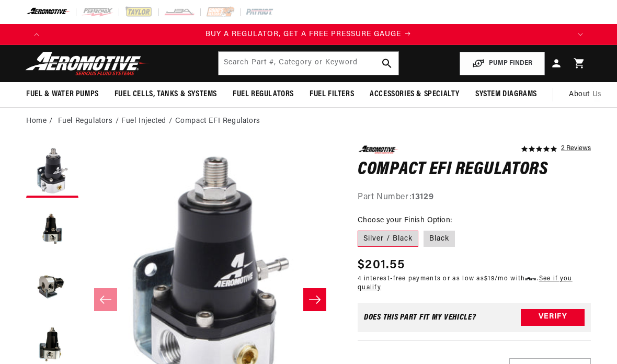 The width and height of the screenshot is (617, 364). What do you see at coordinates (489, 279) in the screenshot?
I see `span: $19` at bounding box center [489, 279].